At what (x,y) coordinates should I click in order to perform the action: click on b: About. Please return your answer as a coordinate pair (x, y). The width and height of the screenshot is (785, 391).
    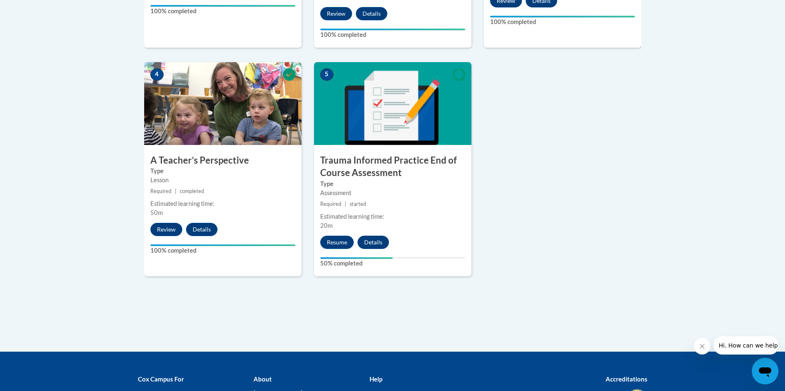
    Looking at the image, I should click on (262, 379).